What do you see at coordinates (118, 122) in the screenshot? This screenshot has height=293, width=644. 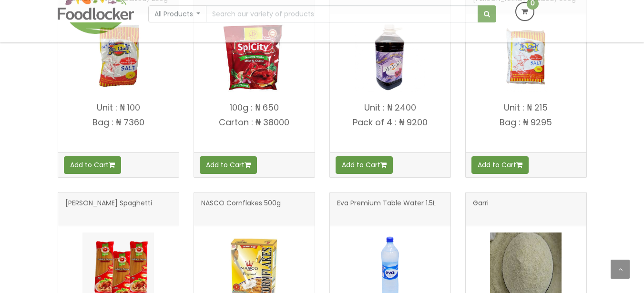 I see `p: Bag : ₦ 7360` at bounding box center [118, 122].